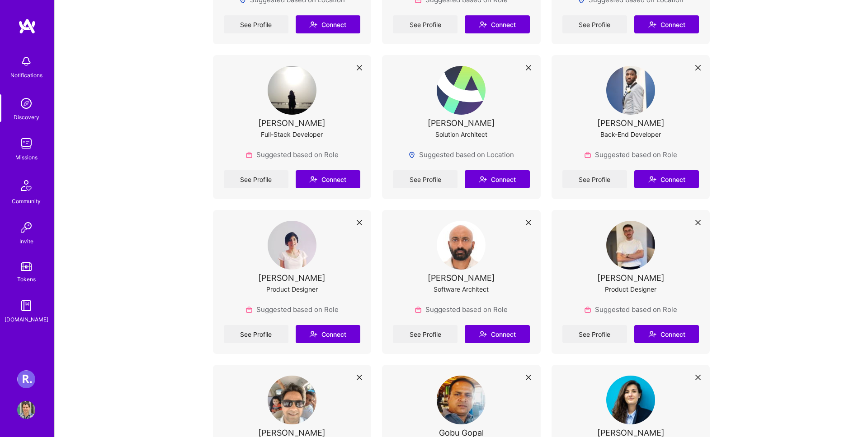 The height and width of the screenshot is (437, 868). What do you see at coordinates (26, 279) in the screenshot?
I see `div: Tokens` at bounding box center [26, 279].